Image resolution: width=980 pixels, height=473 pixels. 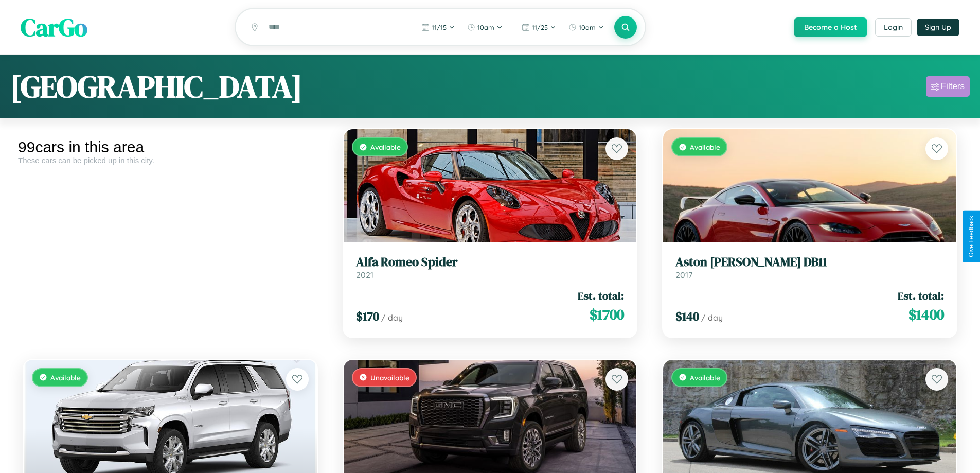 What do you see at coordinates (365, 275) in the screenshot?
I see `span: 2021` at bounding box center [365, 275].